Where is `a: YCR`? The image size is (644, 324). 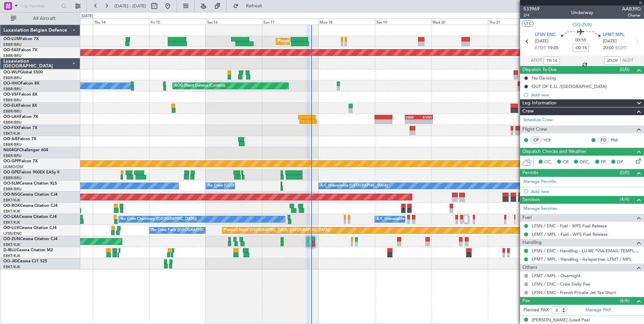
a: YCR is located at coordinates (551, 140).